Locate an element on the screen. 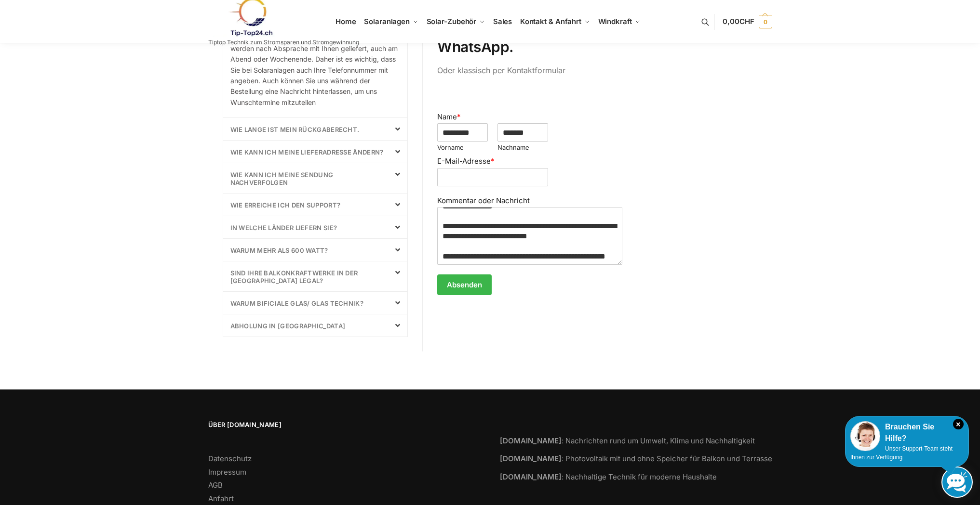 The image size is (980, 505). div: Wie kann ich meine Sendung nachverfolgen is located at coordinates (315, 178).